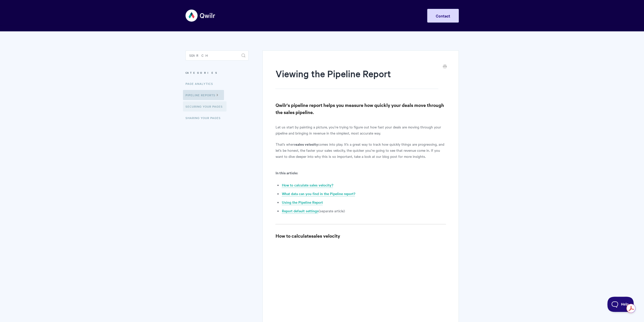 Image resolution: width=644 pixels, height=322 pixels. Describe the element at coordinates (286, 172) in the screenshot. I see `b: In this article:` at that location.